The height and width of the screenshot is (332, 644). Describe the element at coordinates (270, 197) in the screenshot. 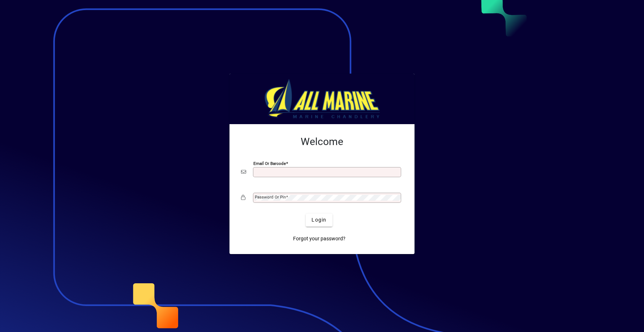

I see `mat-label: Password or Pin` at that location.